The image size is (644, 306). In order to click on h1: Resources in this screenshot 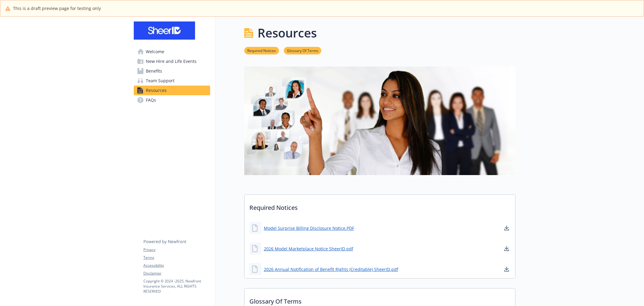, I will do `click(287, 33)`.